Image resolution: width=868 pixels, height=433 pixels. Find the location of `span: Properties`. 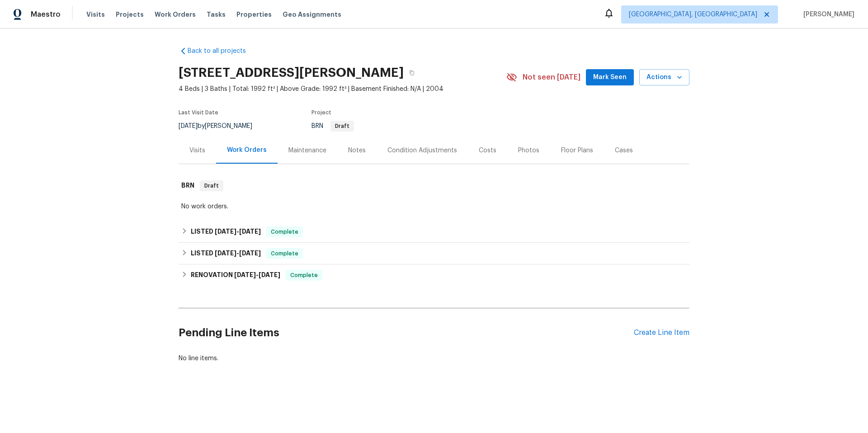

span: Properties is located at coordinates (254, 15).